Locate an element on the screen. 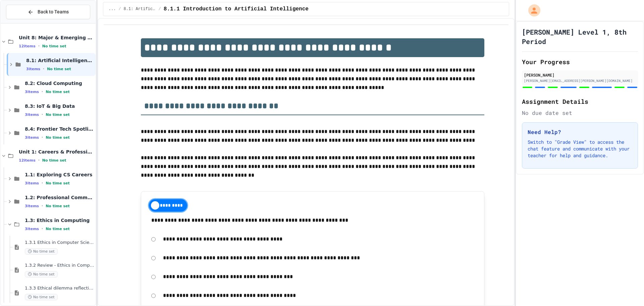  h3: Need Help? is located at coordinates (580, 132).